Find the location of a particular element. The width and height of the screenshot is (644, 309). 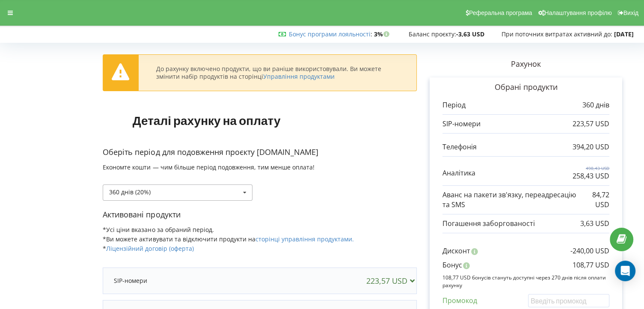

p: 394,20 USD is located at coordinates (591, 146).